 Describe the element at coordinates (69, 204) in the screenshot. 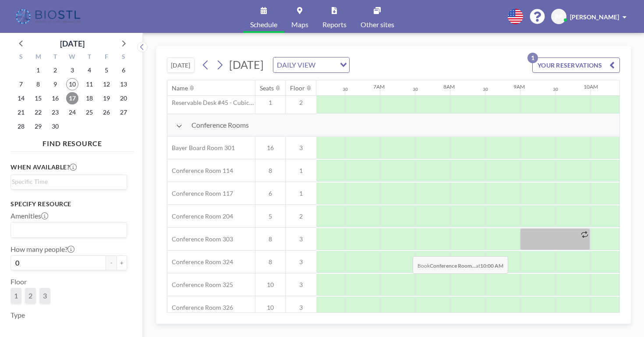

I see `h3: Specify resource` at that location.